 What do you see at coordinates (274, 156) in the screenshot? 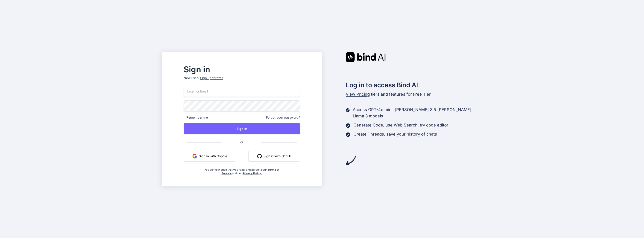
I see `button: Sign in with Github` at bounding box center [274, 156].